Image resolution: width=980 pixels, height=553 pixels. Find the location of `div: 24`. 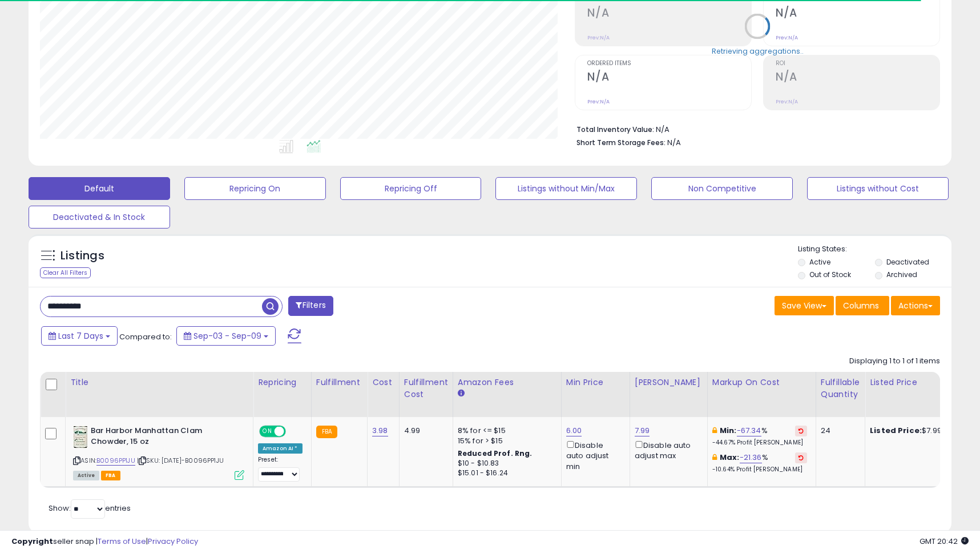

div: 24 is located at coordinates (838, 430).